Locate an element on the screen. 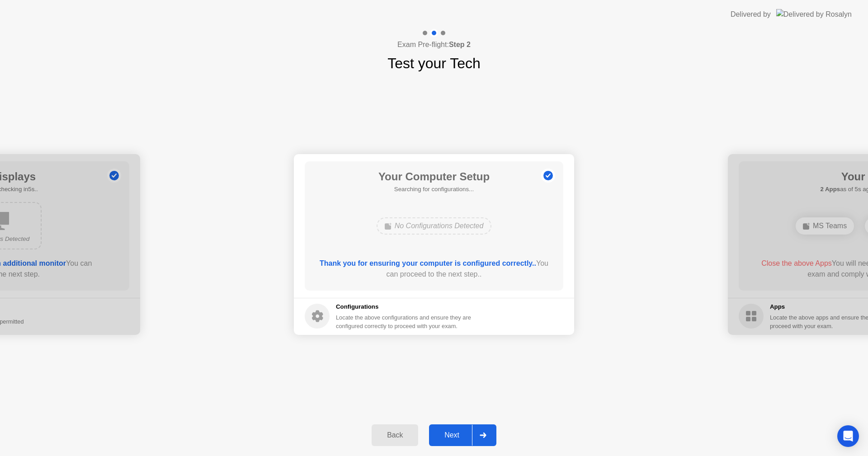 The width and height of the screenshot is (868, 456). button: Next is located at coordinates (462, 435).